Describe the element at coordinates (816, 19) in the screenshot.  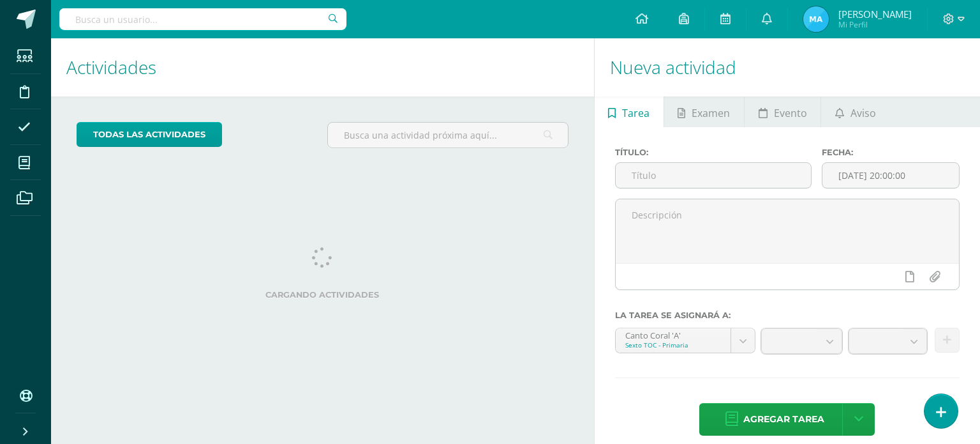
I see `img: 979c1cf55386344813ae51d4afc2f076.png` at that location.